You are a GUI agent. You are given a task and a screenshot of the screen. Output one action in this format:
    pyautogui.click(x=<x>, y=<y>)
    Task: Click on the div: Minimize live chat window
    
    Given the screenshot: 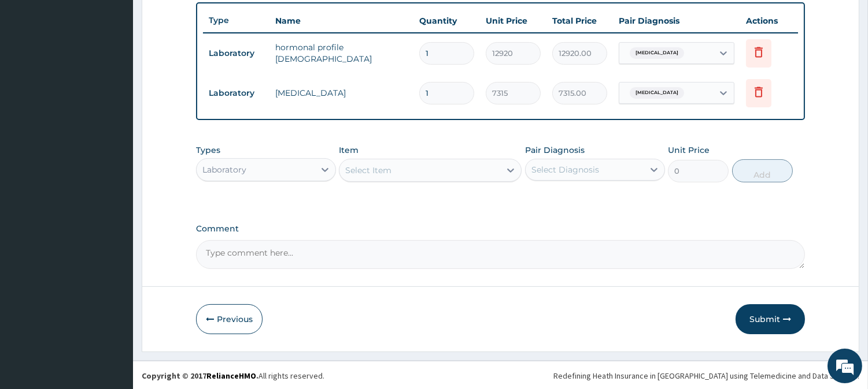 What is the action you would take?
    pyautogui.click(x=203, y=20)
    